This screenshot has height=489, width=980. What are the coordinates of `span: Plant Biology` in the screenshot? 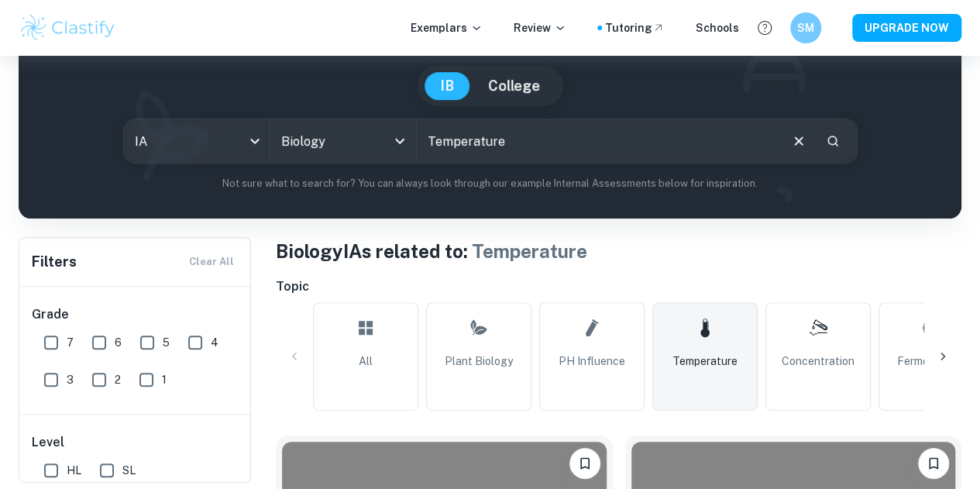 It's located at (478, 361).